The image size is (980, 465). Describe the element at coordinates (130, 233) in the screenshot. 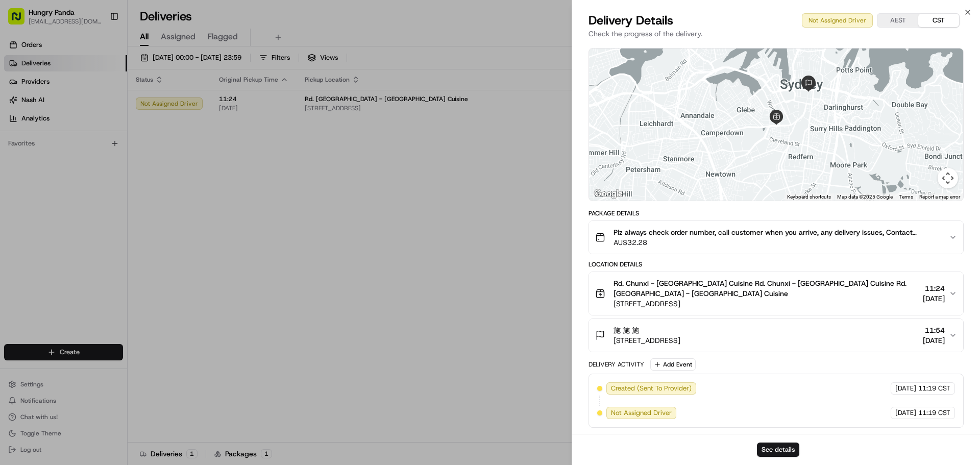

I see `span: API Documentation` at that location.